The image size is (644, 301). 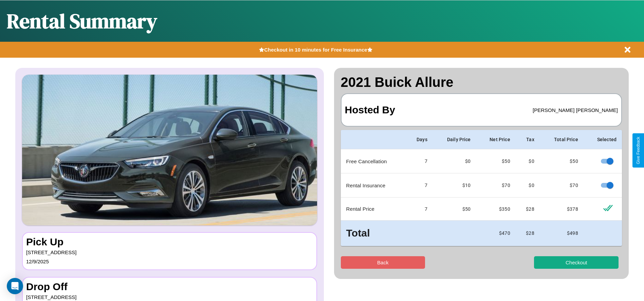 I want to click on button: Checkout, so click(x=576, y=262).